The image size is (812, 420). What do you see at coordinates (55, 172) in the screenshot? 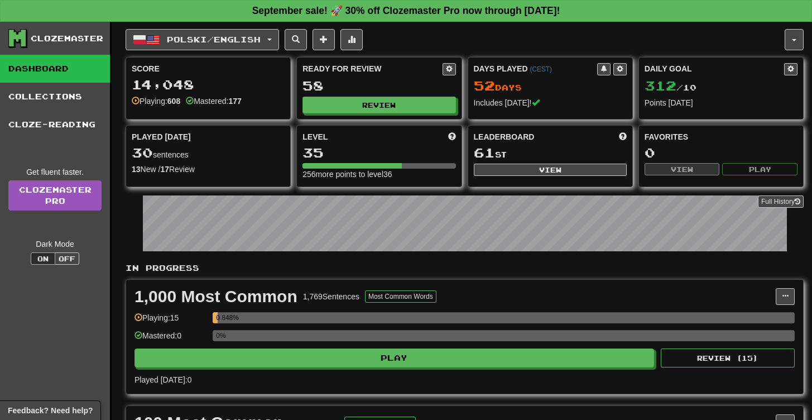
I see `div: Get fluent faster.` at bounding box center [55, 172].